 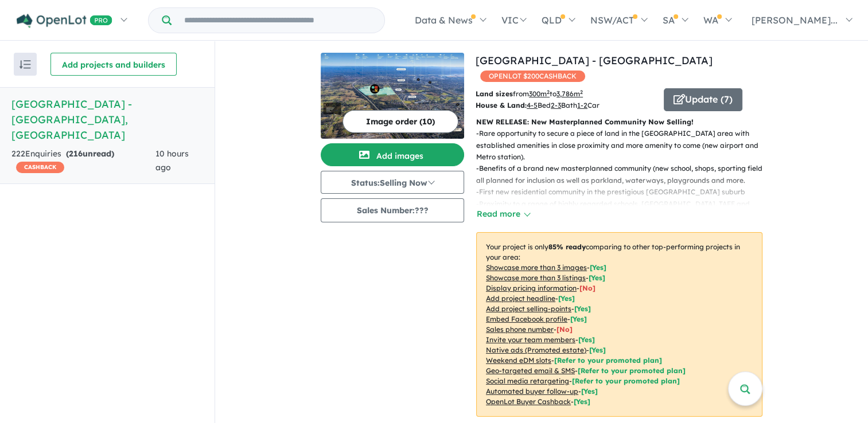 What do you see at coordinates (519, 360) in the screenshot?
I see `u: Weekend eDM slots` at bounding box center [519, 360].